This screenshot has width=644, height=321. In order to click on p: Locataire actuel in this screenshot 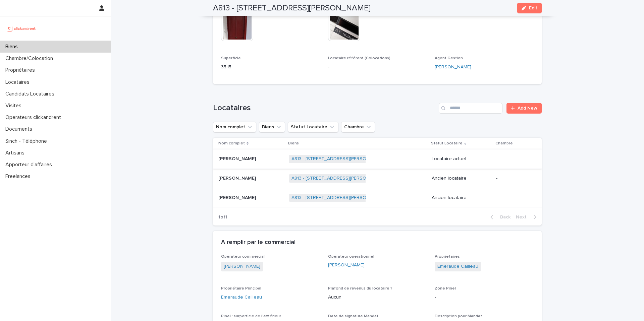, I will do `click(461, 159)`.